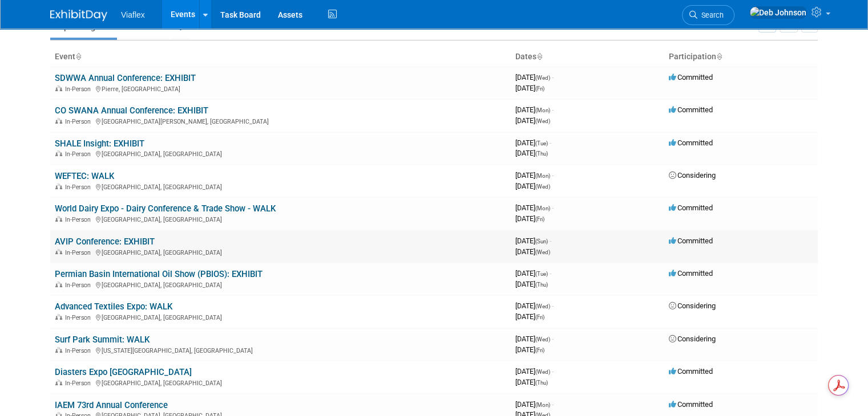 The image size is (868, 416). What do you see at coordinates (113, 307) in the screenshot?
I see `a: Advanced Textiles Expo: WALK` at bounding box center [113, 307].